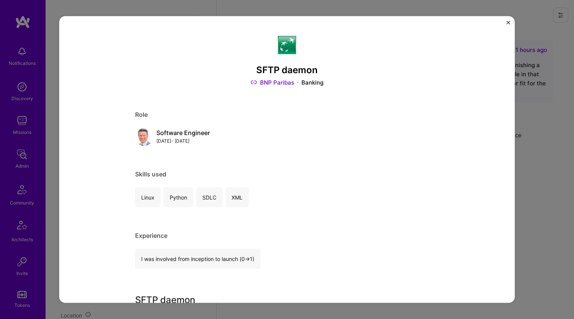 This screenshot has height=319, width=574. What do you see at coordinates (198, 259) in the screenshot?
I see `div: I was involved from inception to launch (0 -> 1)` at bounding box center [198, 259].